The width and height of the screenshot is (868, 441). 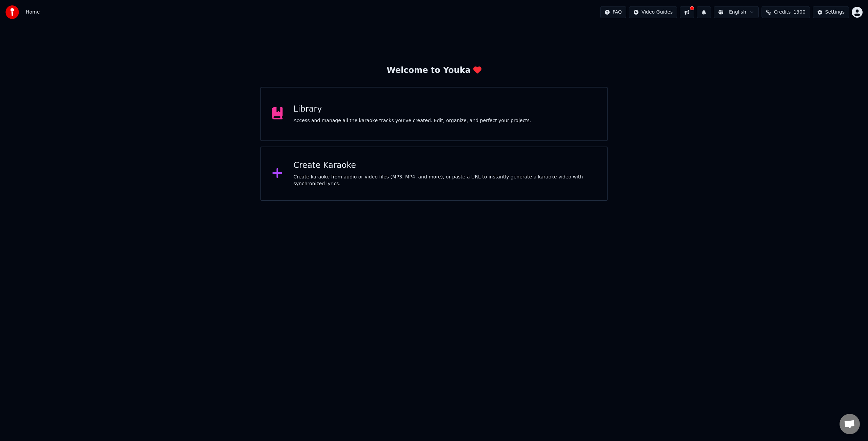 What do you see at coordinates (613, 12) in the screenshot?
I see `button: FAQ` at bounding box center [613, 12].